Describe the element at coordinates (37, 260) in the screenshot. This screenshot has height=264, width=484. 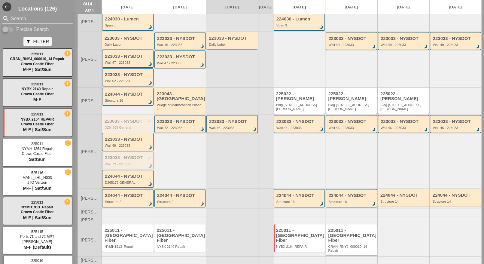
I see `span: 225016` at that location.